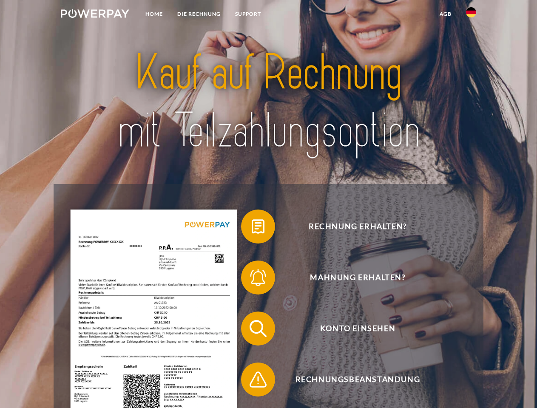 The width and height of the screenshot is (537, 408). Describe the element at coordinates (471, 12) in the screenshot. I see `img: de` at that location.